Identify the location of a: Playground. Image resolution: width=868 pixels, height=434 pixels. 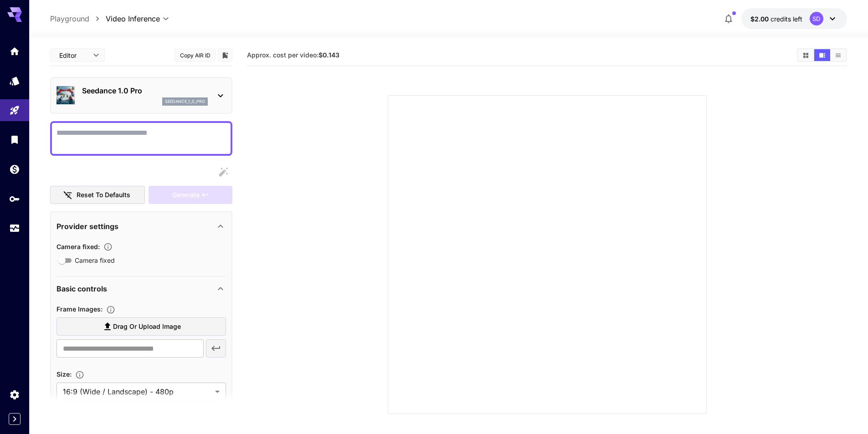
(70, 19).